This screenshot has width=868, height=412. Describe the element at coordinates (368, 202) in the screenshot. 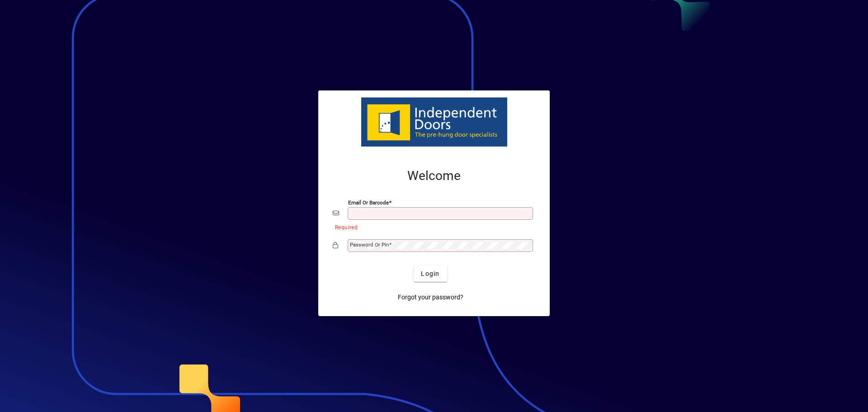

I see `mat-label: Email or Barcode` at that location.